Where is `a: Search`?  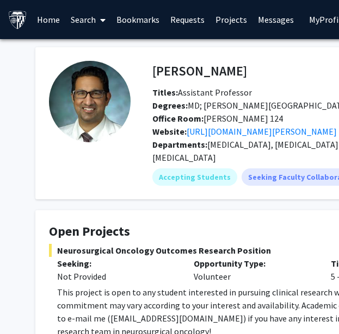
a: Search is located at coordinates (88, 20).